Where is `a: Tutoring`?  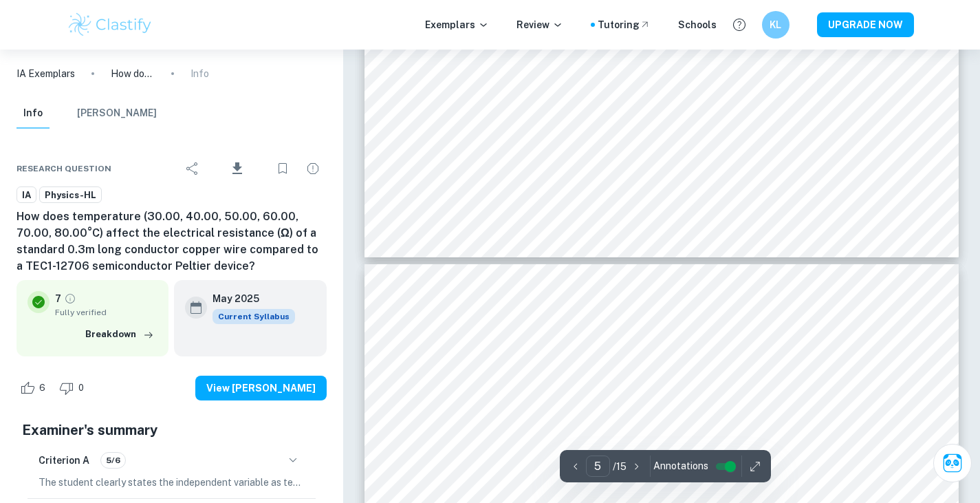
a: Tutoring is located at coordinates (624, 25).